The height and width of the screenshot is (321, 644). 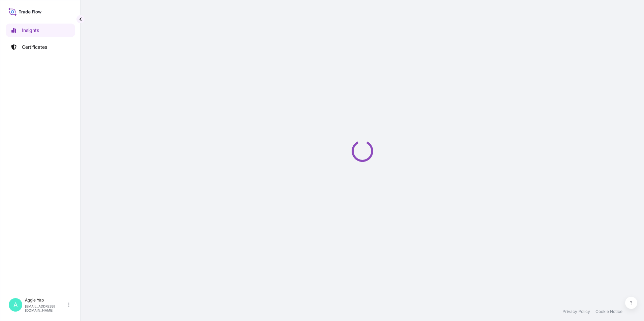 I want to click on span: A, so click(x=15, y=305).